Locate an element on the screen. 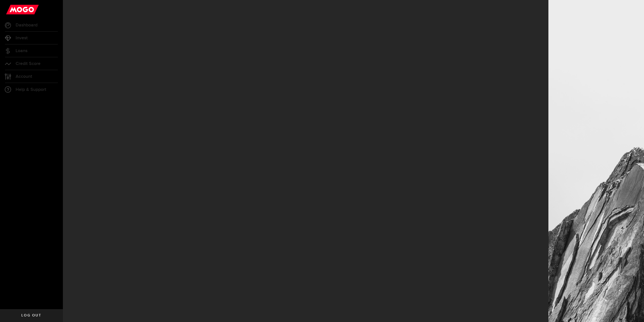  span: Dashboard is located at coordinates (26, 25).